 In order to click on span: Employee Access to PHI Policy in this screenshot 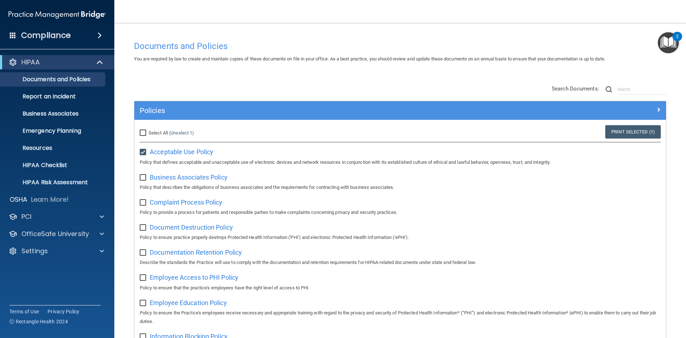, I will do `click(194, 277)`.